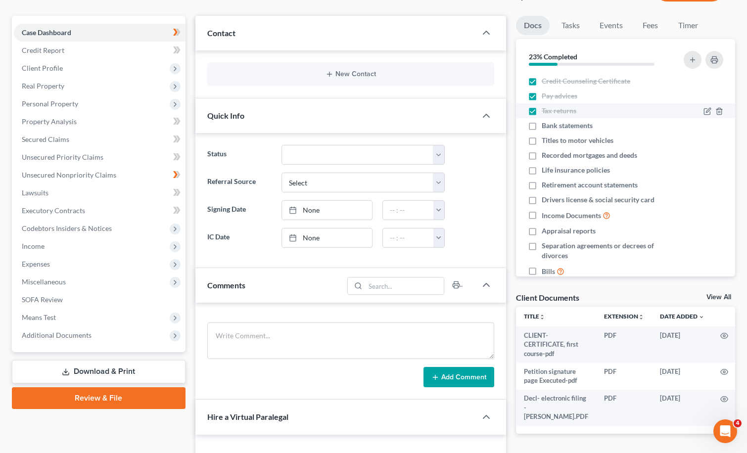  I want to click on a: Credit Report, so click(99, 50).